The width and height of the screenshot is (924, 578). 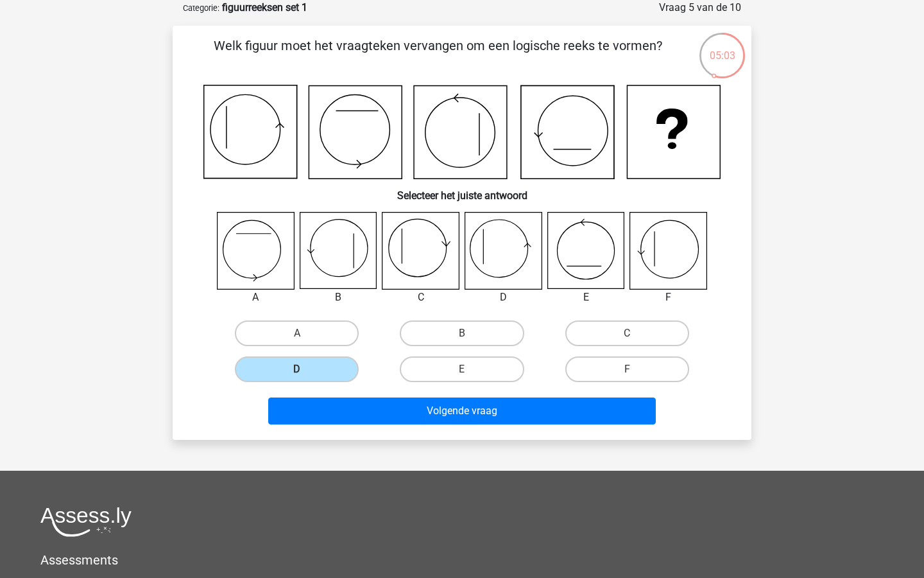 I want to click on h5: Assessments, so click(x=462, y=560).